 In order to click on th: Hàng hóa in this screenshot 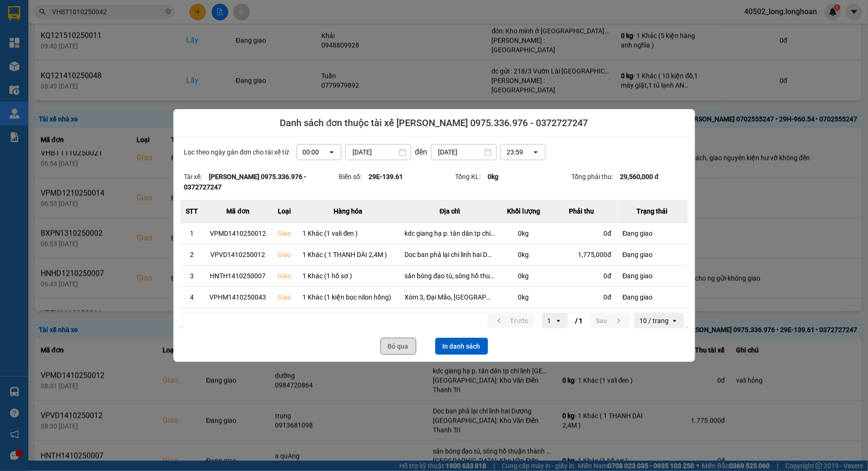, I will do `click(348, 212)`.